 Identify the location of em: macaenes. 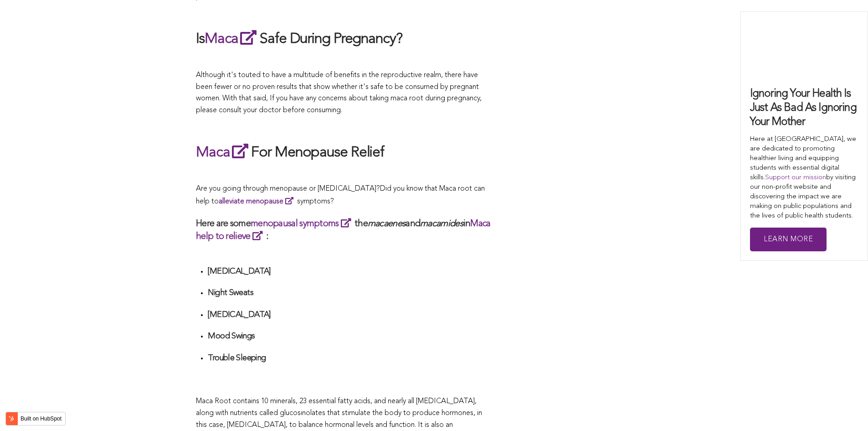
(386, 224).